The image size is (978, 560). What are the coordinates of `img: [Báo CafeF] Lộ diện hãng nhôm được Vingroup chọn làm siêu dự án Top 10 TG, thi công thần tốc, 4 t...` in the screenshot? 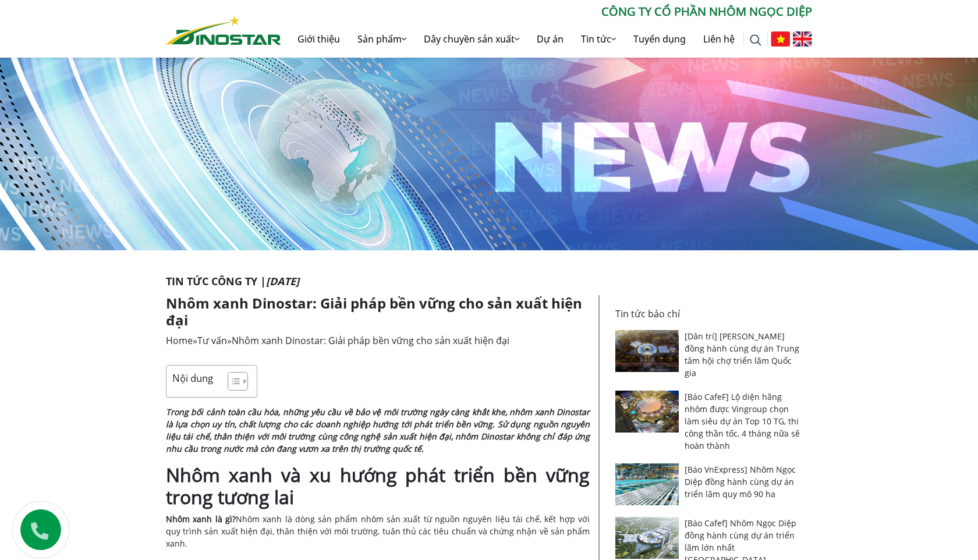 It's located at (647, 411).